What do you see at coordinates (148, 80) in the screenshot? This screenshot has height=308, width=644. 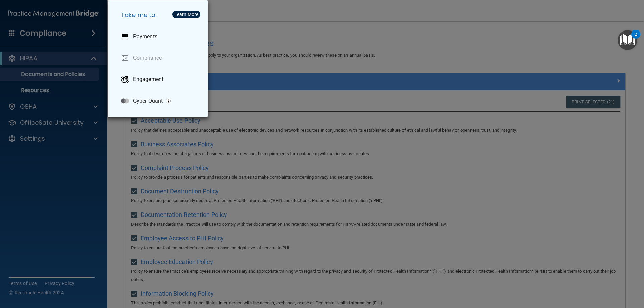 I see `p: Engagement` at bounding box center [148, 80].